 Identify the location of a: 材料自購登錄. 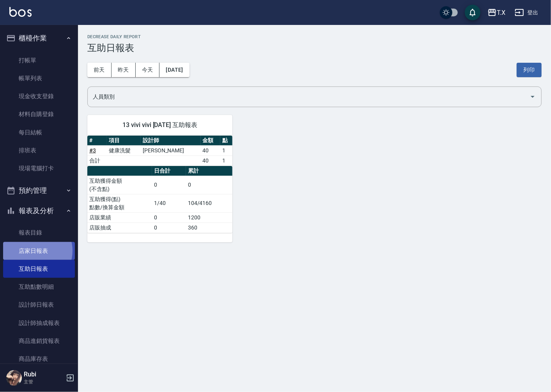
(39, 114).